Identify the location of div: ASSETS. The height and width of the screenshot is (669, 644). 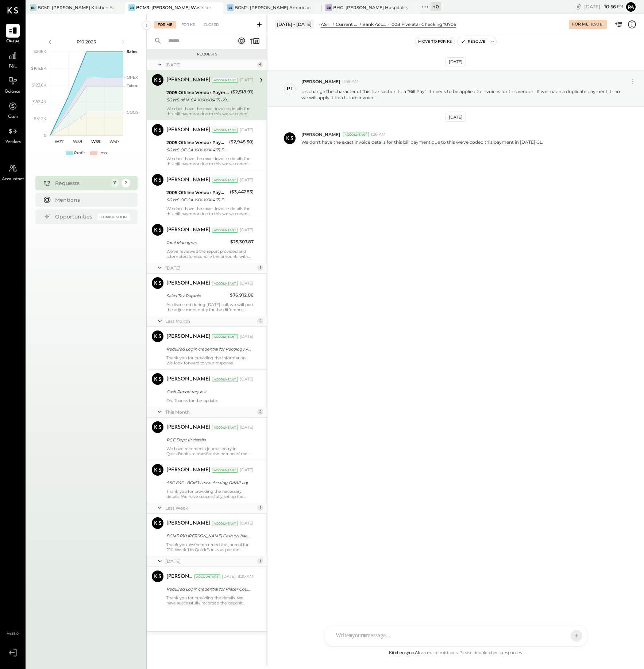
(326, 24).